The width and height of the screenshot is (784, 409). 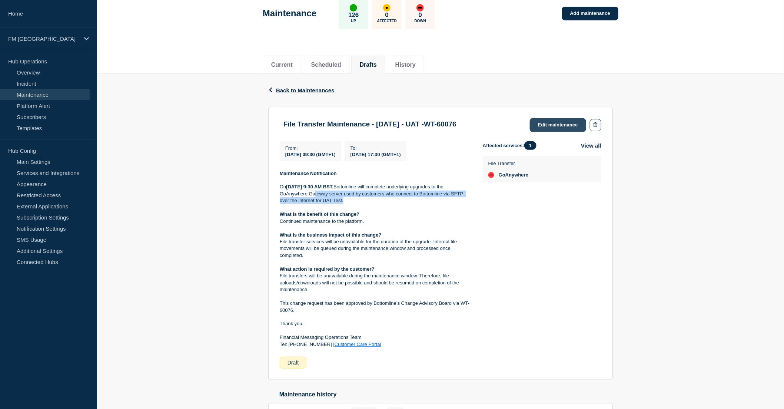 I want to click on span: Back to Maintenances, so click(x=305, y=90).